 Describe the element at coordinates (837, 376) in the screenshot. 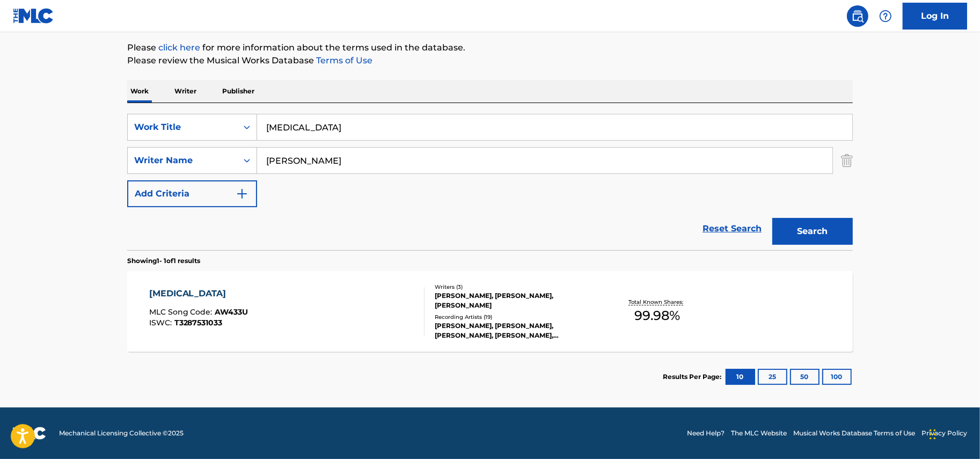

I see `button: 100` at that location.